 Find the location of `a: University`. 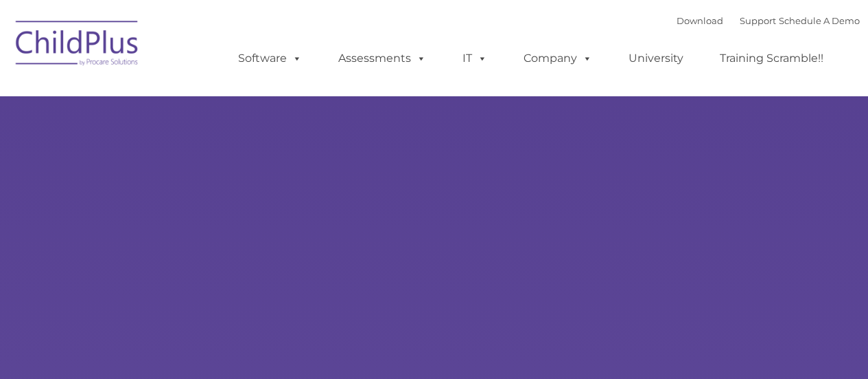

a: University is located at coordinates (656, 58).